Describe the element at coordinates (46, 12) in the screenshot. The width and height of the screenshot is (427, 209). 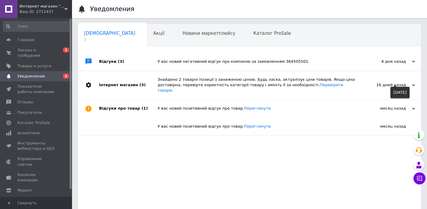
I see `div: Ваш ID: 2711437` at that location.